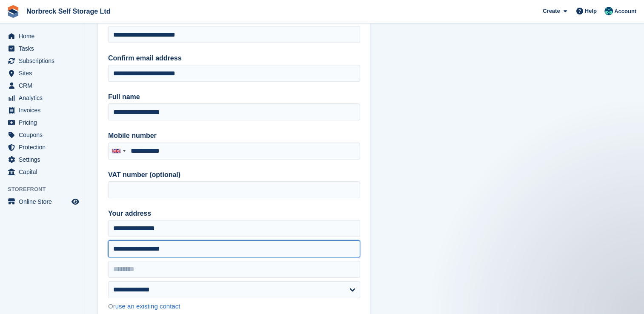  Describe the element at coordinates (118, 151) in the screenshot. I see `div: United Kingdom: +44` at that location.